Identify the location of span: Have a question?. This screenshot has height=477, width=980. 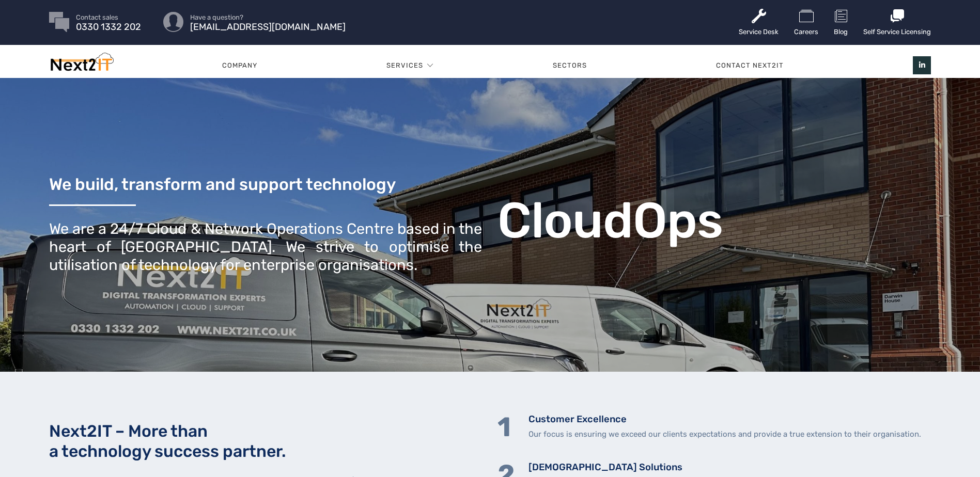
(268, 17).